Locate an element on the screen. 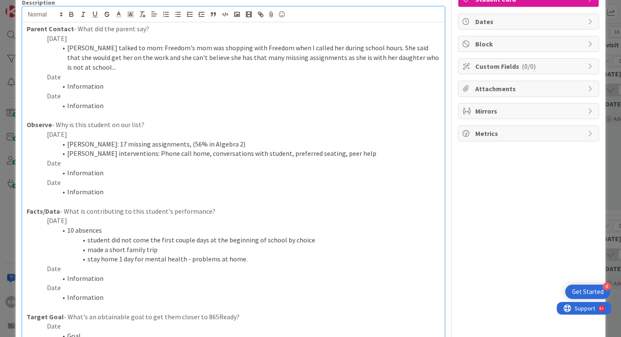 This screenshot has height=337, width=621. span: Block is located at coordinates (529, 44).